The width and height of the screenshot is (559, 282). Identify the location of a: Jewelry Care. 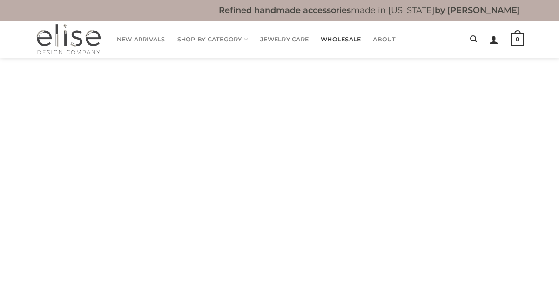
(284, 39).